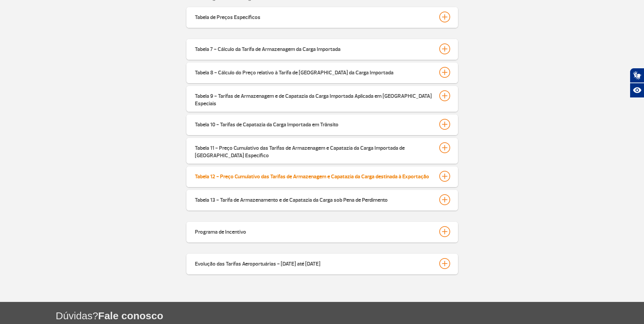  What do you see at coordinates (322, 124) in the screenshot?
I see `button: Tabela 10 - Tarifas de Capatazia da Carga Importada em Trânsito` at bounding box center [322, 124].